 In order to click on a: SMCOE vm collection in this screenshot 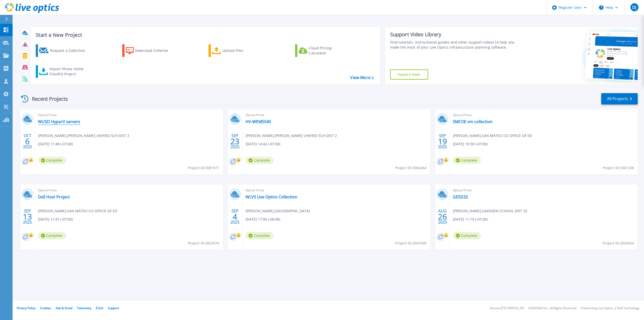, I will do `click(473, 121)`.